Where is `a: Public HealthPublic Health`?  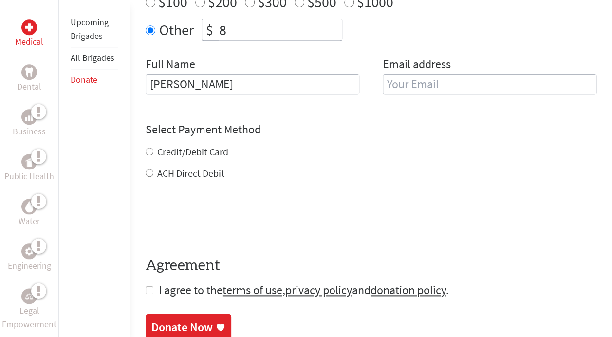 a: Public HealthPublic Health is located at coordinates (29, 169).